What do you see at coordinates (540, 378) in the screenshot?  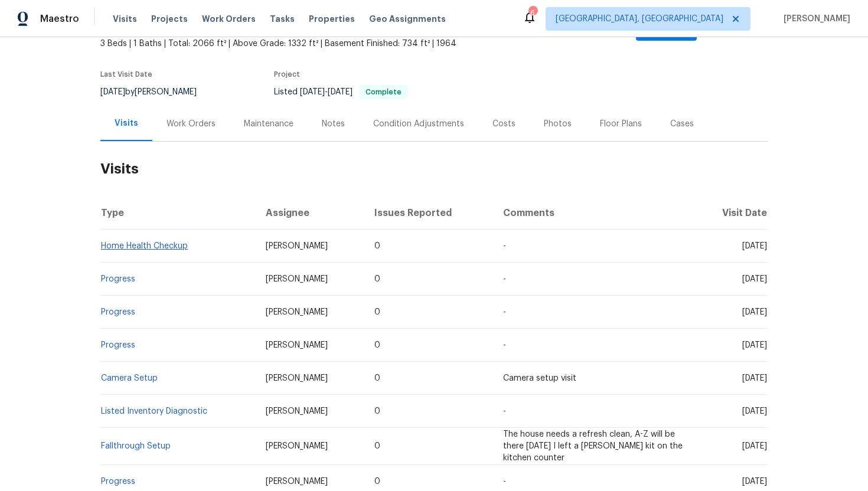 I see `span: Camera setup visit` at bounding box center [540, 378].